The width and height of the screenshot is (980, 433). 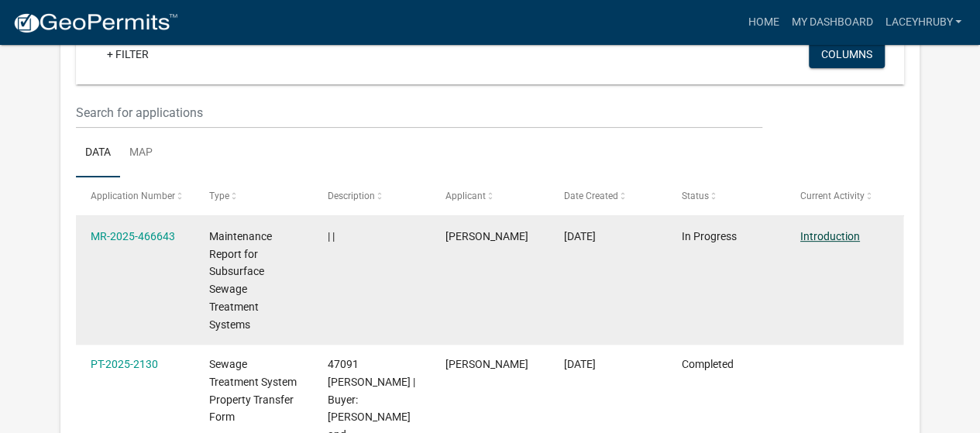 What do you see at coordinates (220, 196) in the screenshot?
I see `span: Type` at bounding box center [220, 196].